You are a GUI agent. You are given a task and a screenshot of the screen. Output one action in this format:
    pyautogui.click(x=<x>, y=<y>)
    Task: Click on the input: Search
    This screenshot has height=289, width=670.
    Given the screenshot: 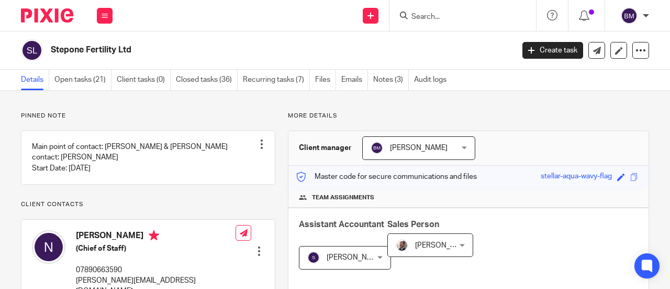 What is the action you would take?
    pyautogui.click(x=458, y=17)
    